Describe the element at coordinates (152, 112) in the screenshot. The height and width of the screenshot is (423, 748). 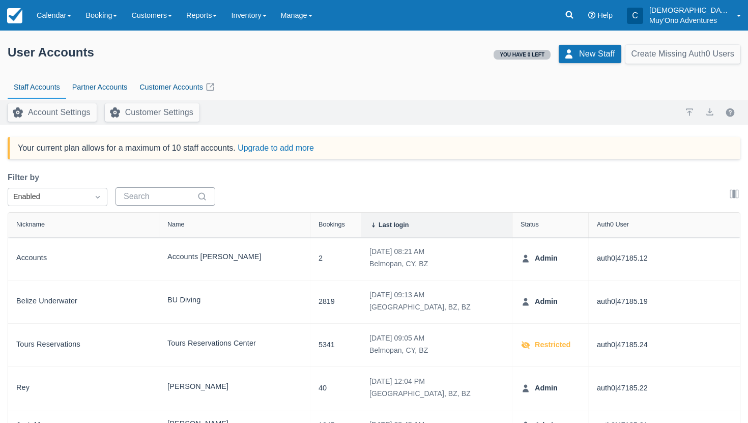
I see `button: Customer Settings` at that location.